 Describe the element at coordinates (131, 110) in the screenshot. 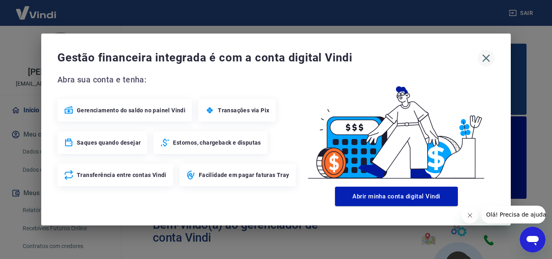

I see `span: Gerenciamento do saldo no painel Vindi` at that location.